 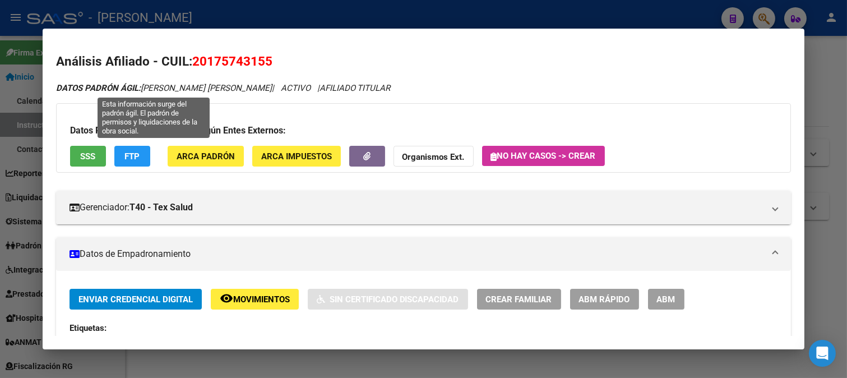 I want to click on button: Enviar Credencial Digital, so click(x=136, y=299).